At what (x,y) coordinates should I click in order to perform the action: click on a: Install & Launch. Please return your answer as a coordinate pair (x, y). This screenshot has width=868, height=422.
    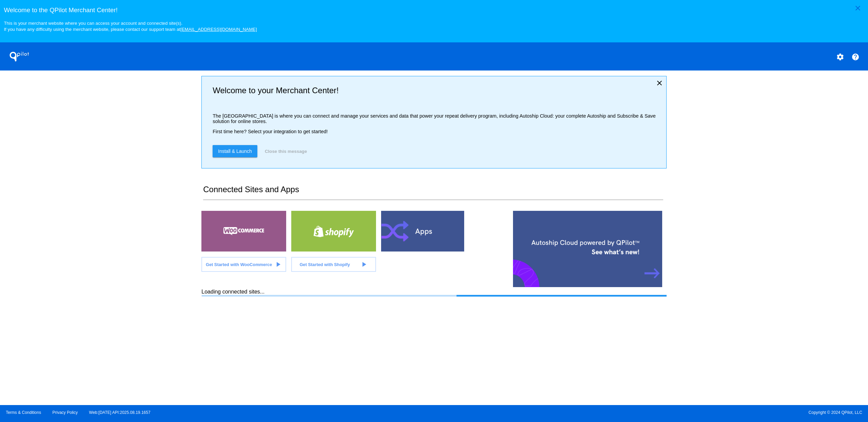
    Looking at the image, I should click on (235, 151).